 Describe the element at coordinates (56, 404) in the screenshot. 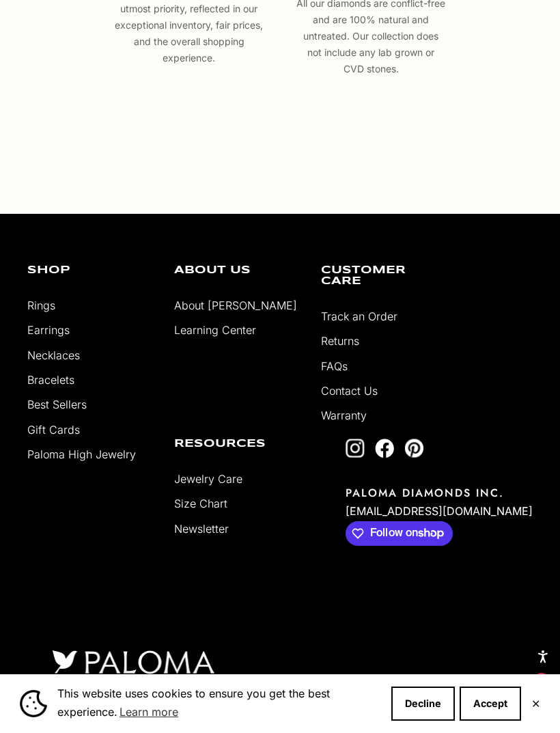

I see `a: Best Sellers` at that location.